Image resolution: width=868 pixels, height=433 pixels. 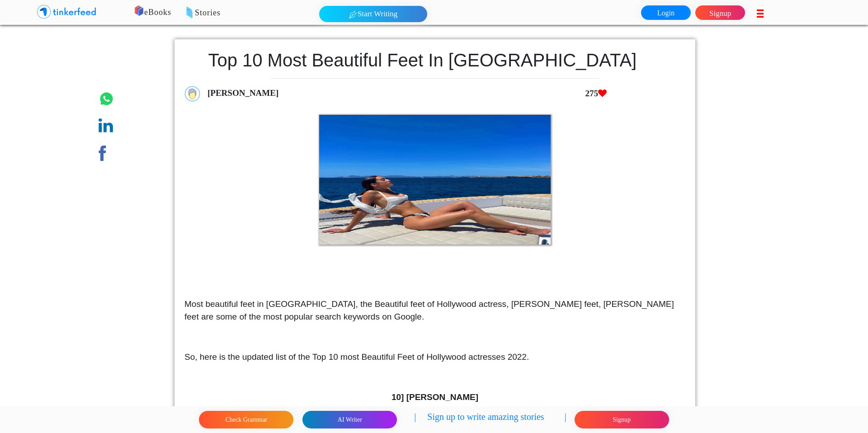 I want to click on img: 2921.png, so click(x=435, y=180).